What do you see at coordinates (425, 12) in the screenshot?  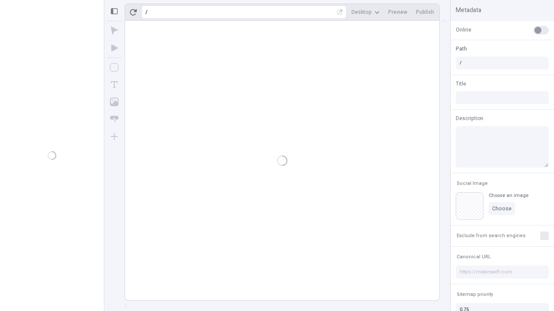 I see `button: Publish` at bounding box center [425, 12].